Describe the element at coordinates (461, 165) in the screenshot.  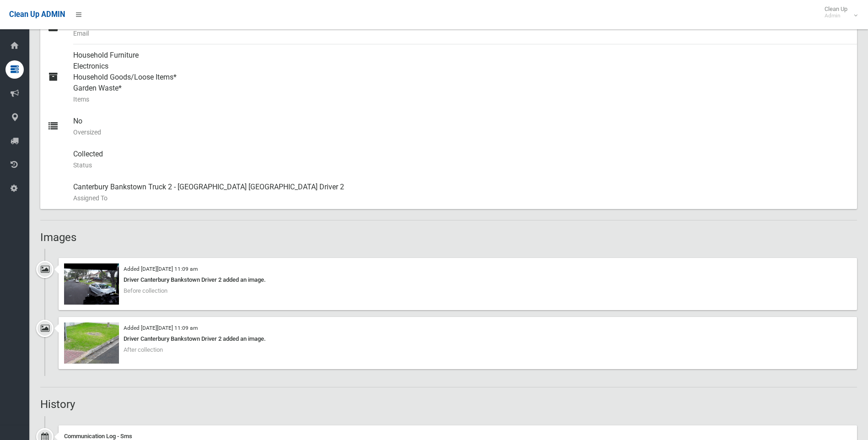
I see `small: Status` at that location.